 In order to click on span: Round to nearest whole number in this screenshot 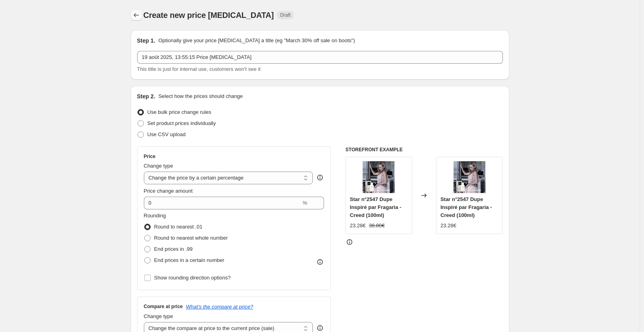, I will do `click(191, 238)`.